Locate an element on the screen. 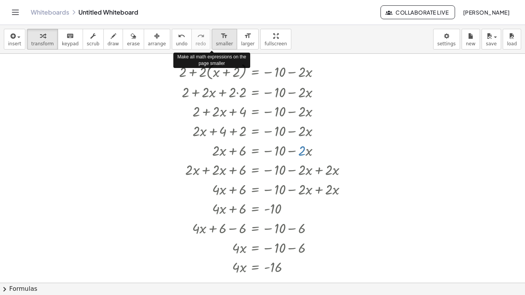  i: undo is located at coordinates (181, 36).